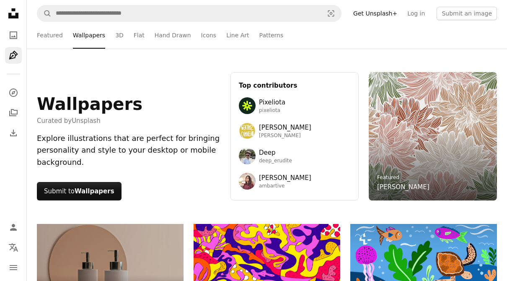 This screenshot has height=281, width=507. What do you see at coordinates (129, 150) in the screenshot?
I see `div: Explore illustrations that are perfect for bringing personality and style to your desktop or mobi...` at bounding box center [129, 150].